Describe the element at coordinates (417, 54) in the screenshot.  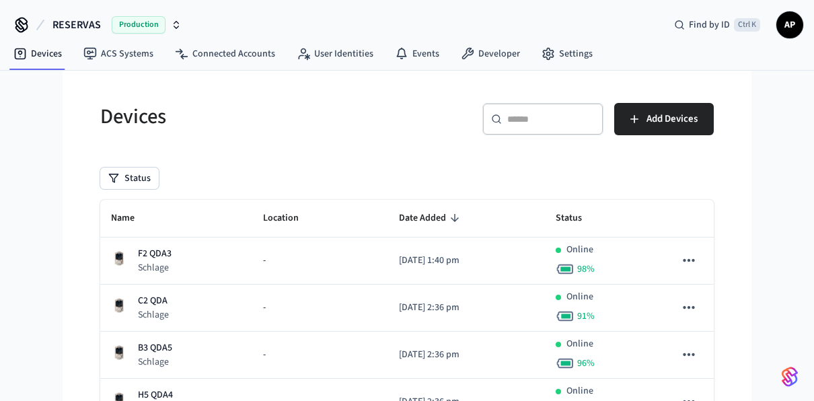
I see `a: Events` at that location.